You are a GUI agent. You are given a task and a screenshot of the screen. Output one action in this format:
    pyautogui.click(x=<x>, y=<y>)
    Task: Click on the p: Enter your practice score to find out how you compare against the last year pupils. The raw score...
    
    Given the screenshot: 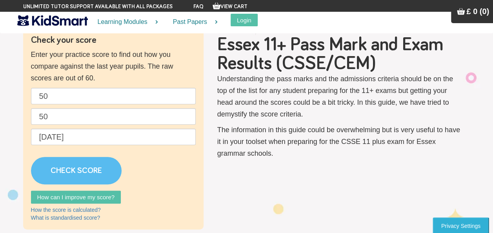 What is the action you would take?
    pyautogui.click(x=113, y=66)
    